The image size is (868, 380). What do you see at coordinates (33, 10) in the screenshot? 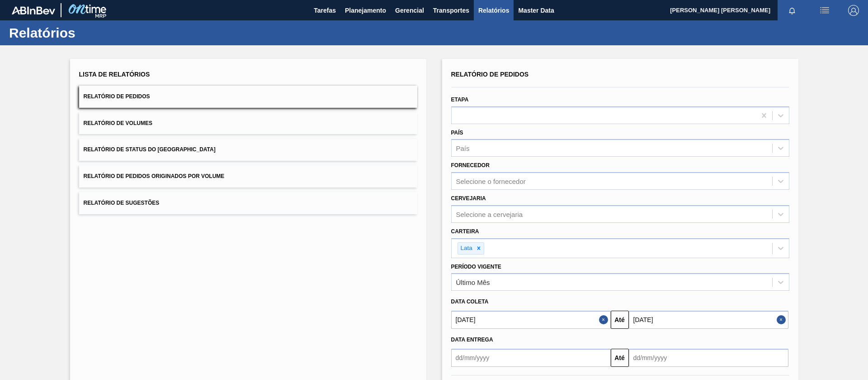
I see `img: TNhmsLtSVTkK8tSr43FrP2fwEKptu5GPRR3wAAAABJRU5ErkJggg==` at bounding box center [33, 10].